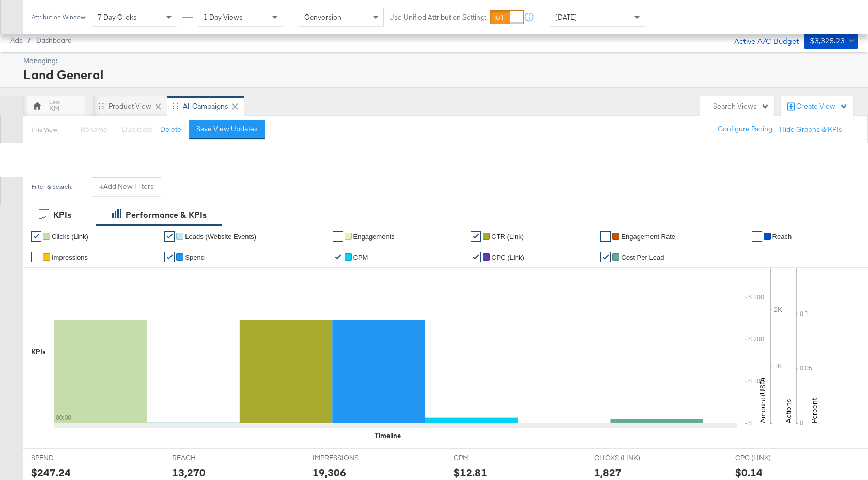  Describe the element at coordinates (206, 106) in the screenshot. I see `div: All Campaigns` at that location.